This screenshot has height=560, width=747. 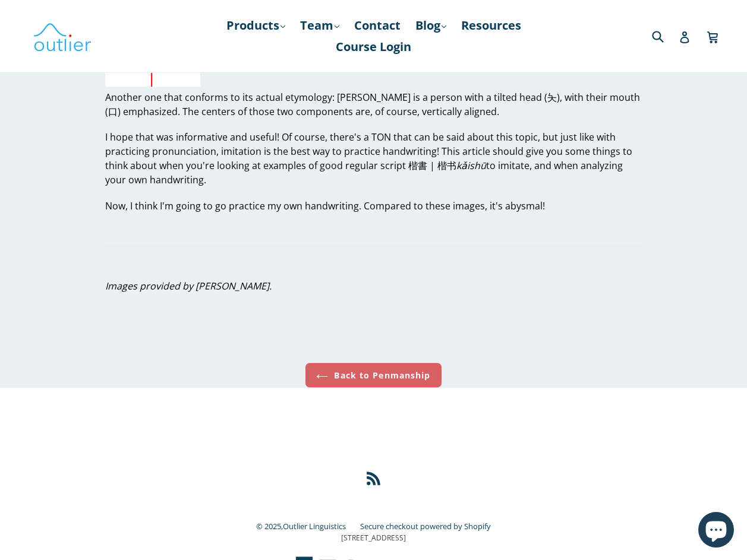 What do you see at coordinates (373, 206) in the screenshot?
I see `p: Now, I think I'm going to go practice my own handwriting. Compared to these images, it's abysmal!` at bounding box center [373, 206].